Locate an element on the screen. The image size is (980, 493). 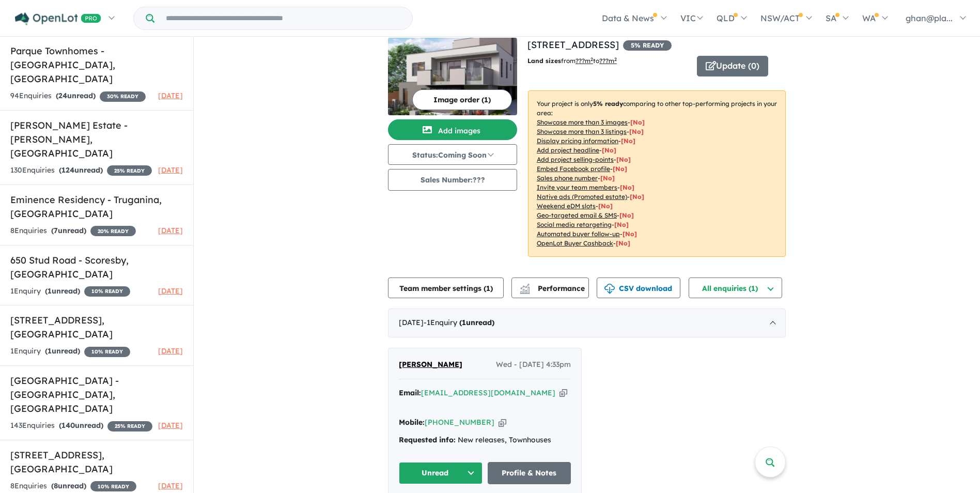
span: 5 % READY is located at coordinates (647, 45).